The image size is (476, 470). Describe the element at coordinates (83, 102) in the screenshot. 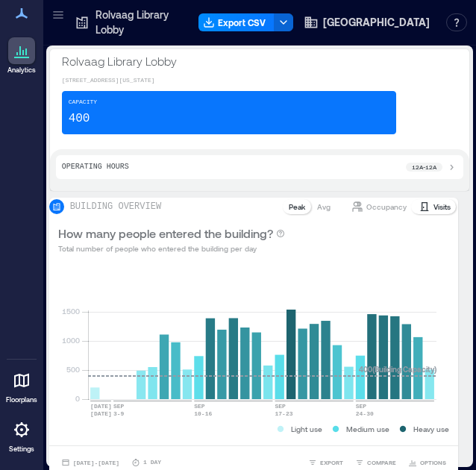

I see `p: Capacity` at that location.